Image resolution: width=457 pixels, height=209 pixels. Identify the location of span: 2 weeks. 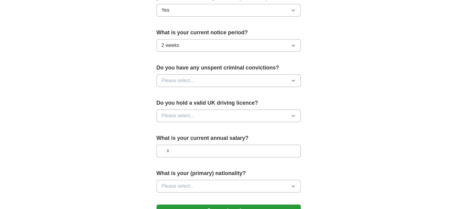
(170, 45).